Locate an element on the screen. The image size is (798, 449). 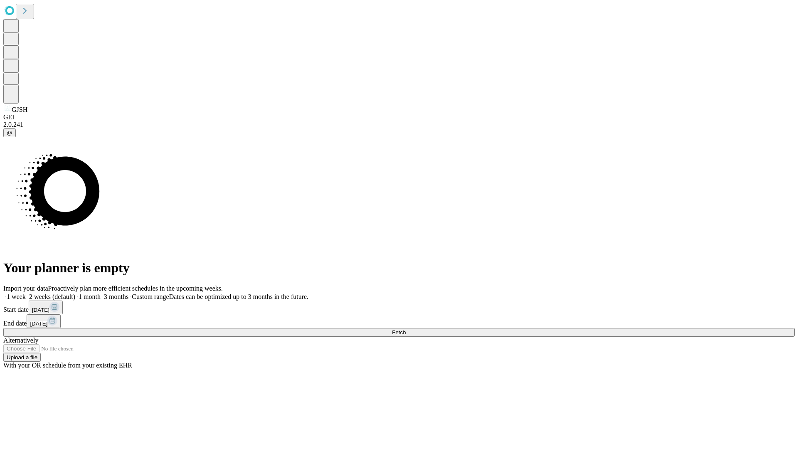
button: Upload a file is located at coordinates (22, 357).